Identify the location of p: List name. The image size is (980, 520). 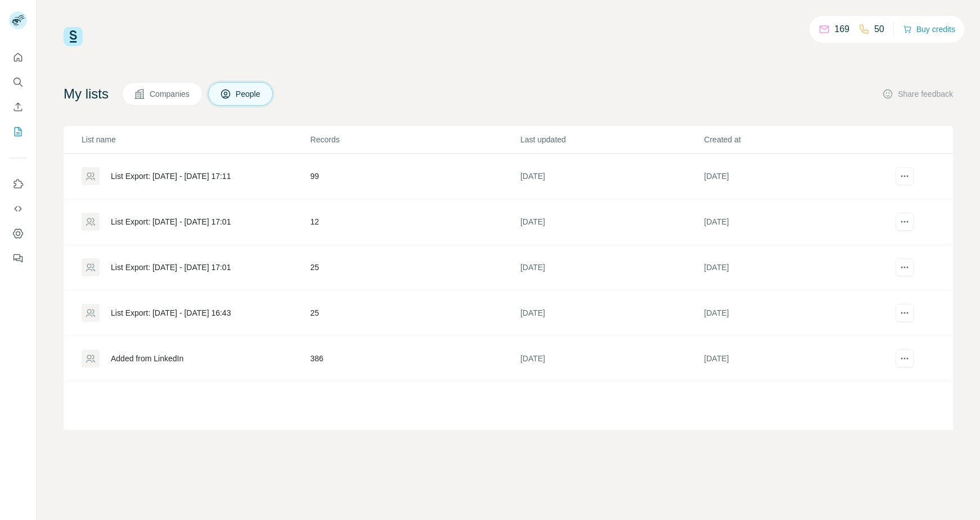
(195, 140).